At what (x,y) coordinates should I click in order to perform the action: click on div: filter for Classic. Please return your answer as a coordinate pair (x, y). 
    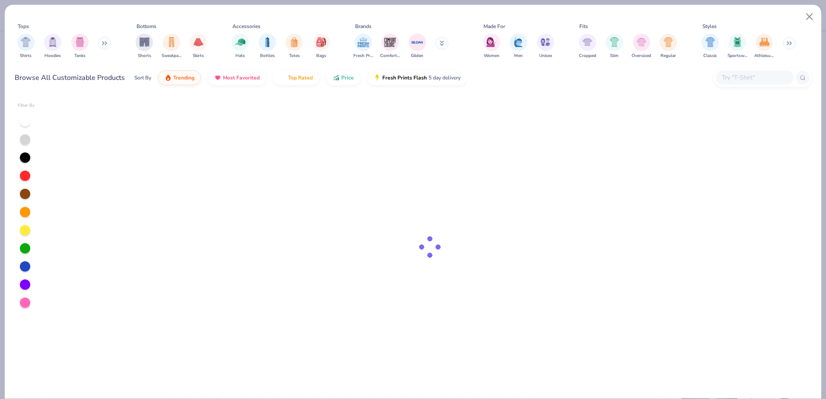
    Looking at the image, I should click on (710, 46).